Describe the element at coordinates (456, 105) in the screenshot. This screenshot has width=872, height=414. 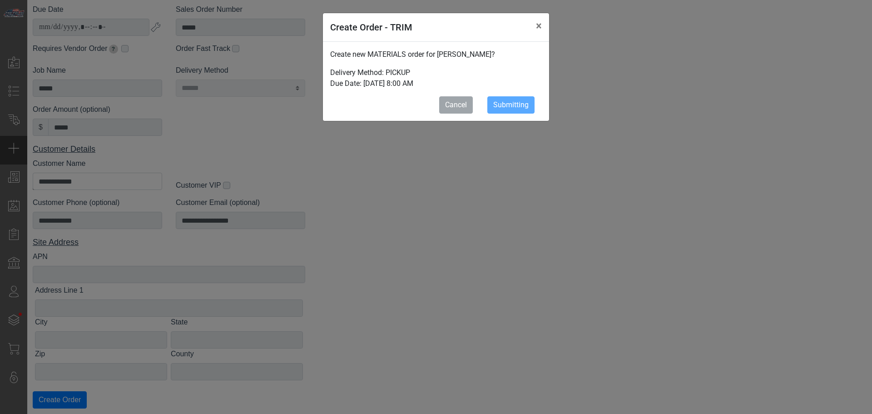
I see `button: Cancel` at that location.